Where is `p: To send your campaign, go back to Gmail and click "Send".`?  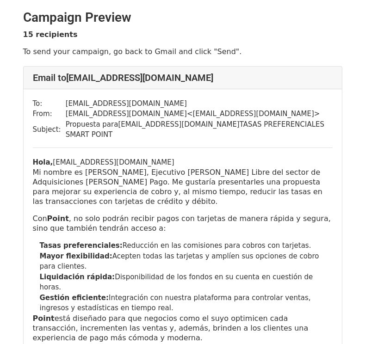 p: To send your campaign, go back to Gmail and click "Send". is located at coordinates (183, 51).